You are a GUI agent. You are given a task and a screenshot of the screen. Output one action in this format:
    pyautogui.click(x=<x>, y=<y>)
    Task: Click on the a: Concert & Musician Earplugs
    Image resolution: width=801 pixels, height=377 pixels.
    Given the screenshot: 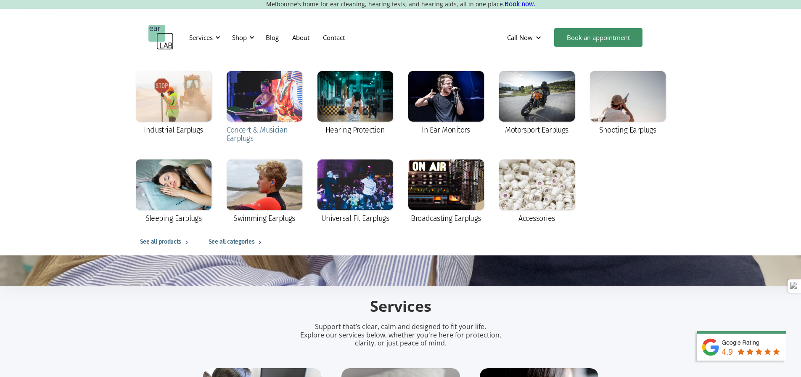 What is the action you would take?
    pyautogui.click(x=264, y=108)
    